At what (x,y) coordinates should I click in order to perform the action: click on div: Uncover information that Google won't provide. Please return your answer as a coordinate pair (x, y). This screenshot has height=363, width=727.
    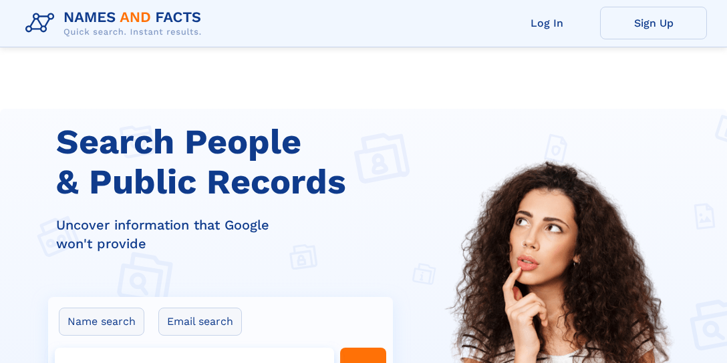
    Looking at the image, I should click on (228, 235).